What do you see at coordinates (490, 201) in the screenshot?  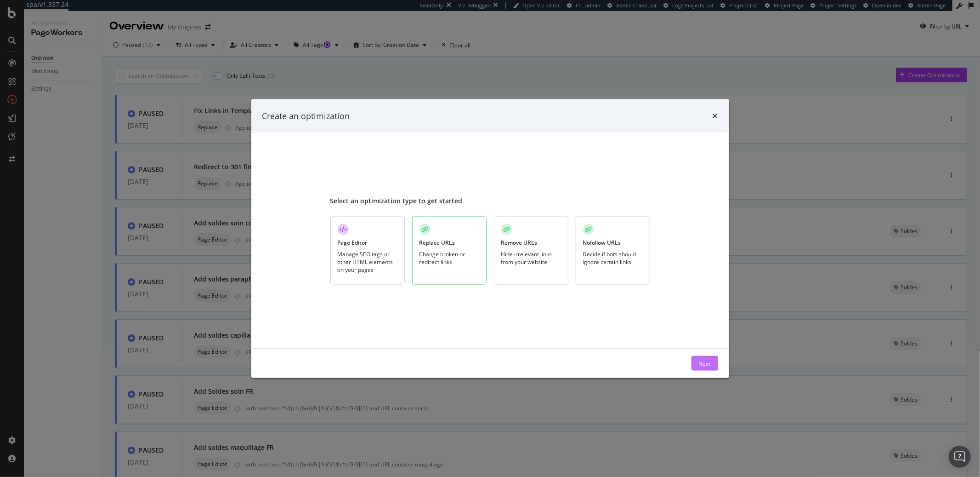 I see `div: Select an optimization type to get started` at bounding box center [490, 201].